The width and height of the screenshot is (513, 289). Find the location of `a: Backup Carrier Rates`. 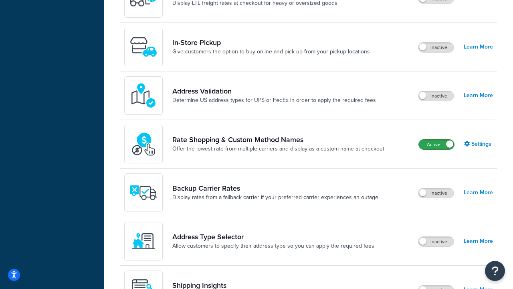

a: Backup Carrier Rates is located at coordinates (275, 188).